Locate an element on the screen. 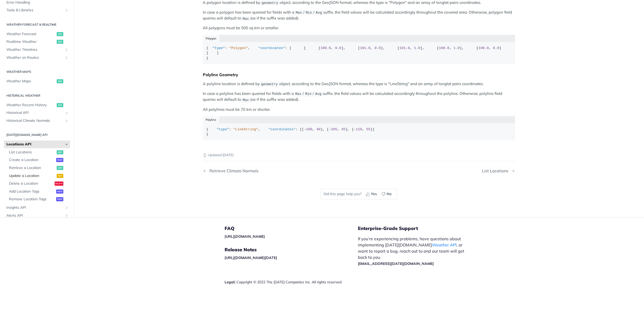  a: Historical Climate NormalsShow subpages for Historical Climate Normals is located at coordinates (37, 121).